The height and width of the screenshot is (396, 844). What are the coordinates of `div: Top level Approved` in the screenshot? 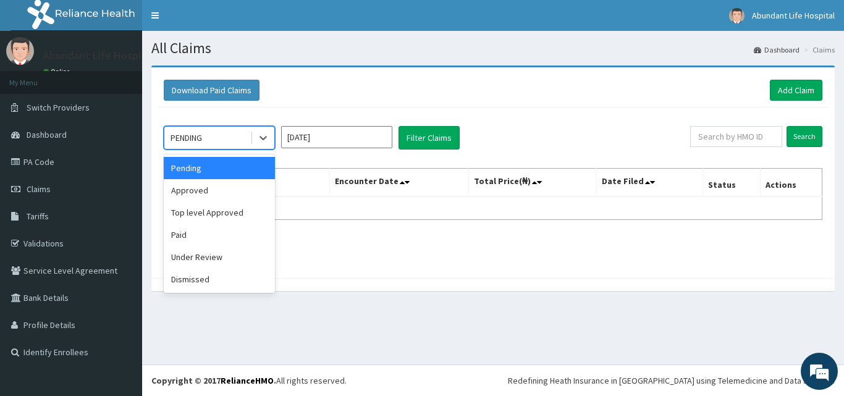 It's located at (219, 213).